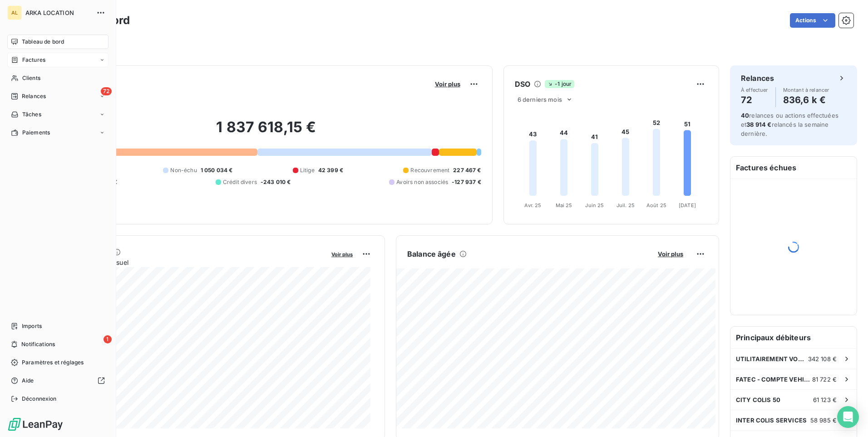  Describe the element at coordinates (217, 170) in the screenshot. I see `span: 1 050 034 €` at that location.